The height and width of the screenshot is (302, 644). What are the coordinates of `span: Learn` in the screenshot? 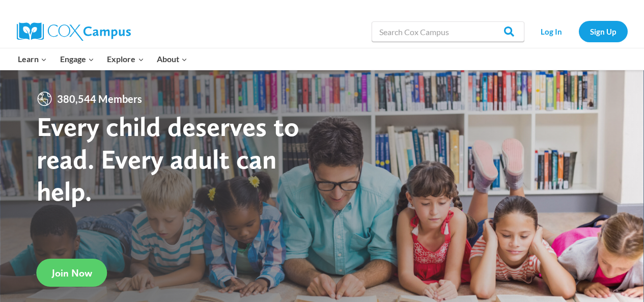 It's located at (32, 59).